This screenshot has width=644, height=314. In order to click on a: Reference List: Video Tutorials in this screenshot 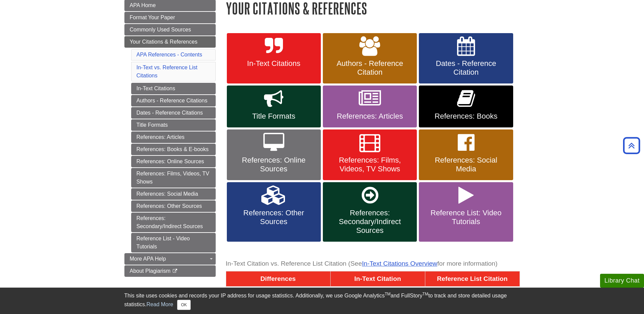, I will do `click(466, 212)`.